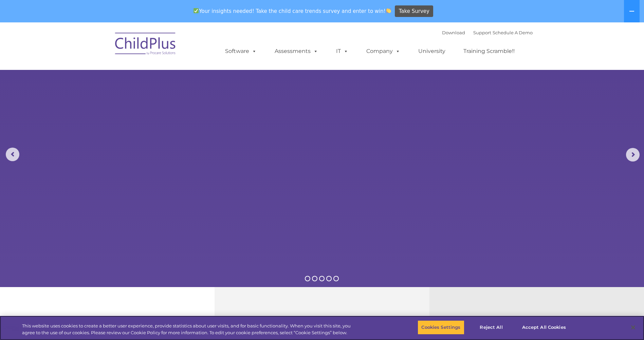 This screenshot has width=644, height=340. Describe the element at coordinates (188, 329) in the screenshot. I see `div: This website uses cookies to create a better user experience, provide statistics about user visit...` at that location.